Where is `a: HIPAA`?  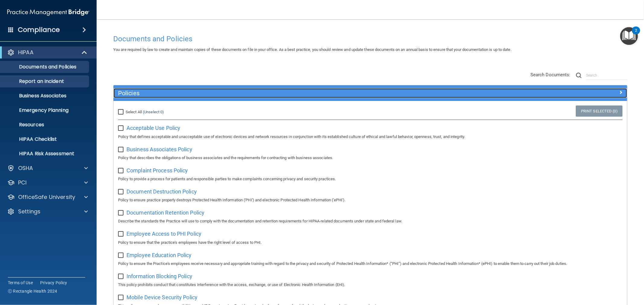 a: HIPAA is located at coordinates (48, 52).